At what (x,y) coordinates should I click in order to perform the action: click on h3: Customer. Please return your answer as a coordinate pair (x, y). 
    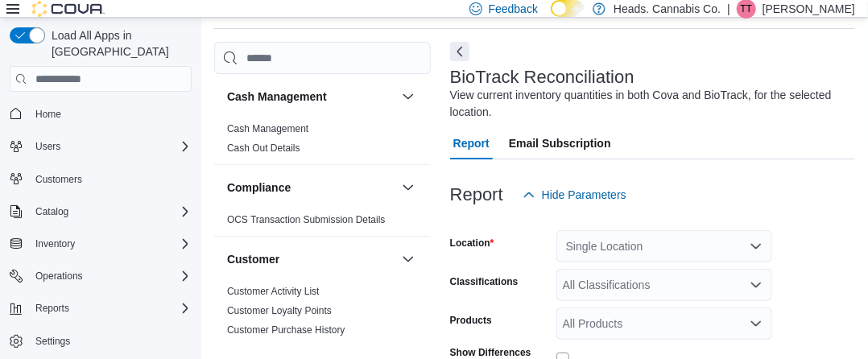
    Looking at the image, I should click on (253, 259).